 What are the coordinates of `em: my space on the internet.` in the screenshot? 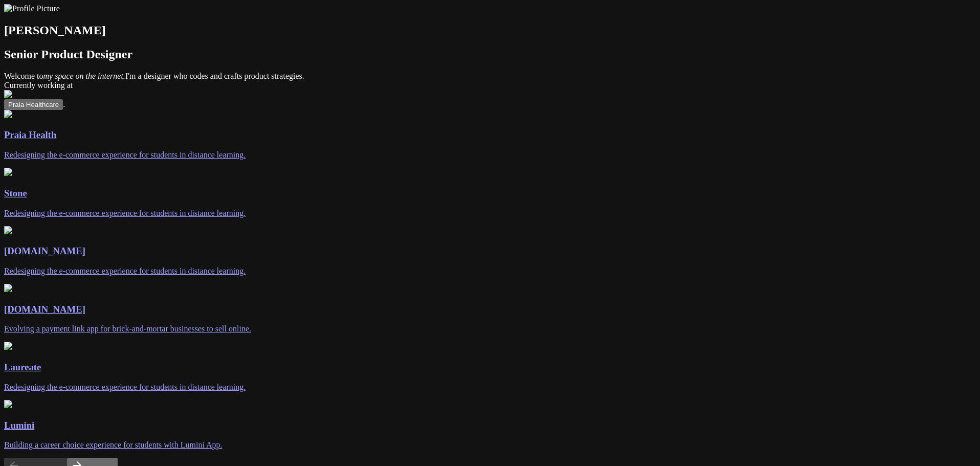 It's located at (83, 76).